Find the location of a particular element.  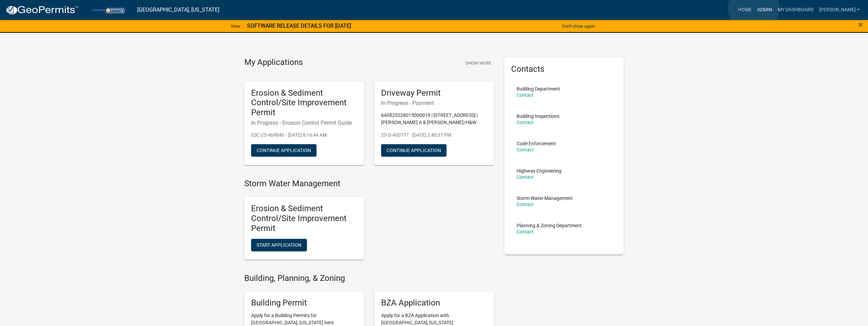

h4: My Applications is located at coordinates (273, 63).